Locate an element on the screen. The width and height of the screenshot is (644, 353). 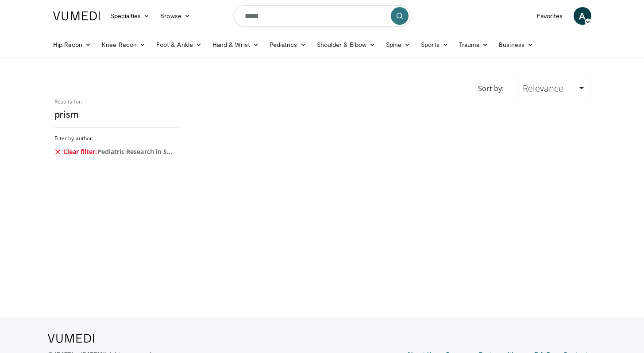
a: Business is located at coordinates (516, 45).